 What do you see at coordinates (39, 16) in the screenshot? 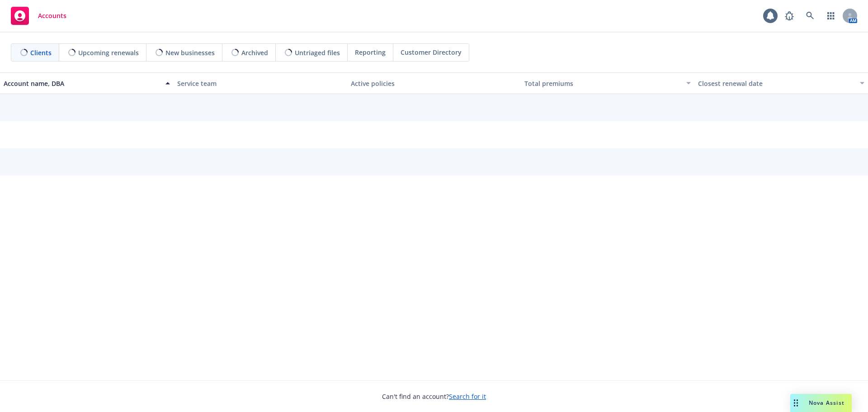
I see `a: Accounts` at bounding box center [39, 16].